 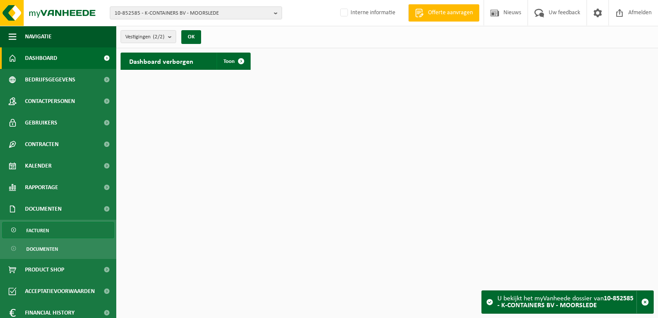 What do you see at coordinates (37, 230) in the screenshot?
I see `span: Facturen` at bounding box center [37, 230].